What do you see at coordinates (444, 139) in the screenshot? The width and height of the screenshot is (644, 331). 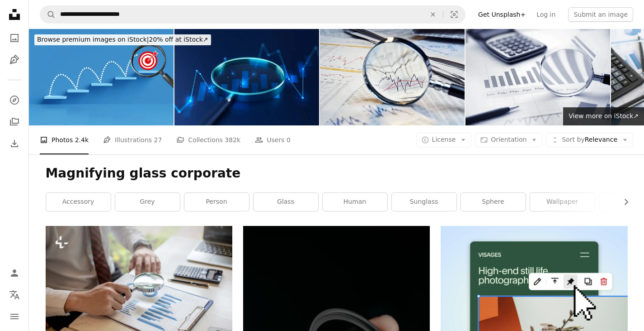 I see `span: License` at bounding box center [444, 139].